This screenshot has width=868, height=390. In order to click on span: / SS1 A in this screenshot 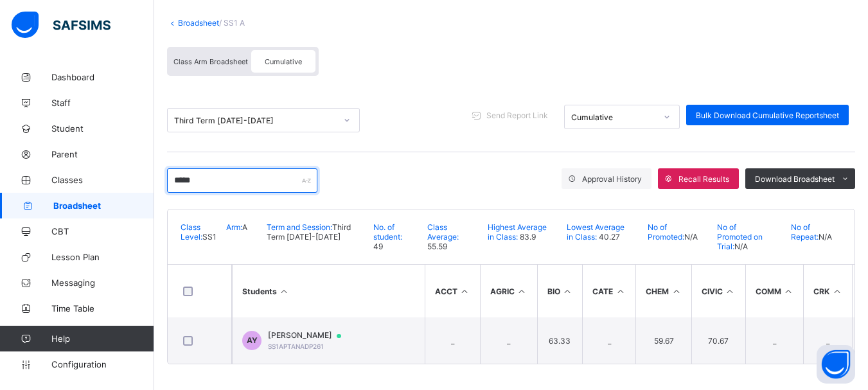, I will do `click(232, 23)`.